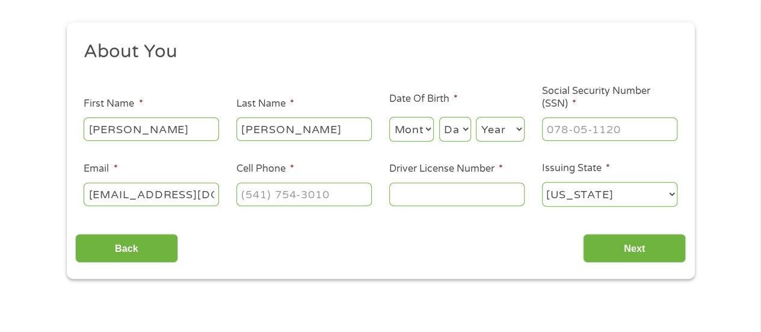 The height and width of the screenshot is (332, 761). What do you see at coordinates (610, 97) in the screenshot?
I see `label: Social Security Number (SSN)` at bounding box center [610, 97].